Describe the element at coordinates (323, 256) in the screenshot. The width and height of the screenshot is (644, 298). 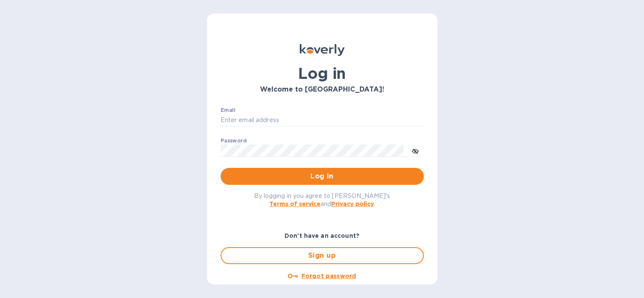
I see `span: Sign up` at that location.